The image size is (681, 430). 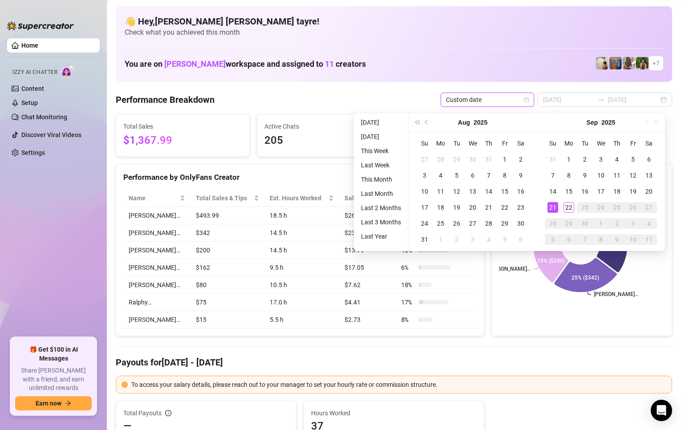 What do you see at coordinates (324, 141) in the screenshot?
I see `span: 205` at bounding box center [324, 141].